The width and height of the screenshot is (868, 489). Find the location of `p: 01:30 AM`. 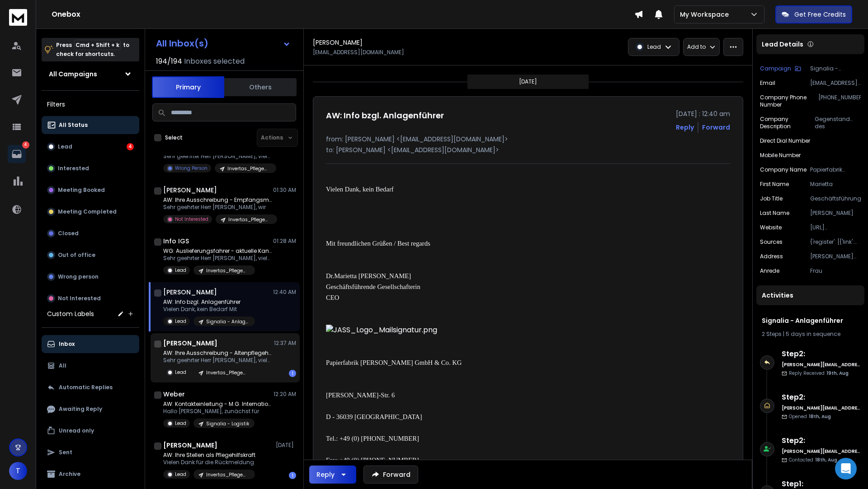

p: 01:30 AM is located at coordinates (285, 190).